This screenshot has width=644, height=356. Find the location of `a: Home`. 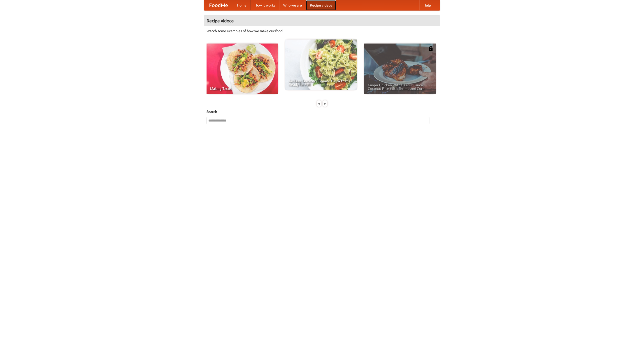

a: Home is located at coordinates (242, 6).